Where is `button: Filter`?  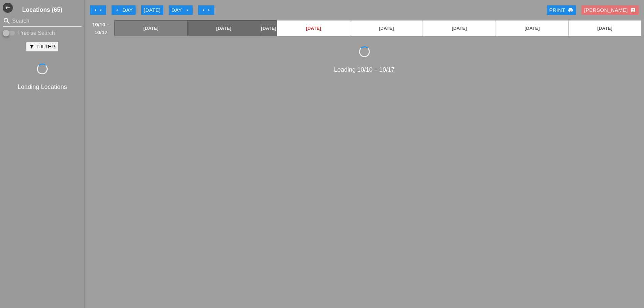
button: Filter is located at coordinates (42, 47).